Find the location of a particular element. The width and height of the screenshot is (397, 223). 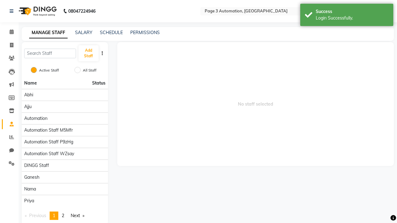

span: 2 is located at coordinates (63, 216).